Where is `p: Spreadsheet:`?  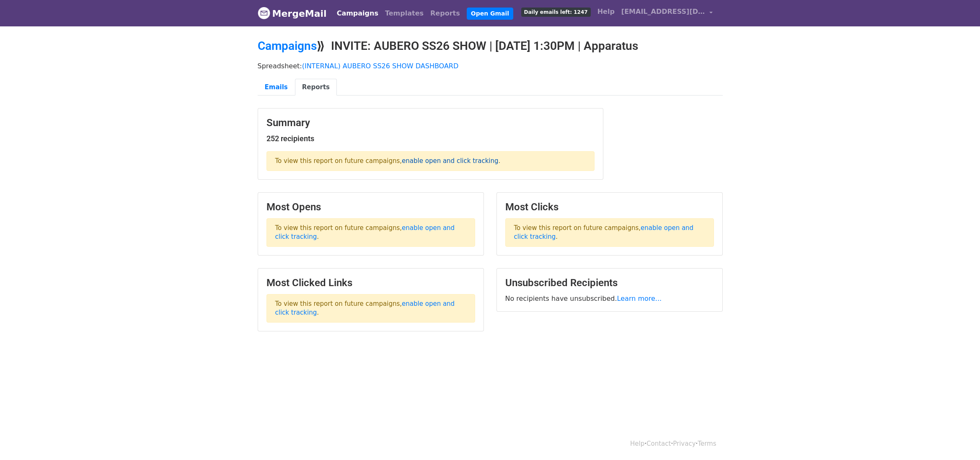
p: Spreadsheet: is located at coordinates (490, 66).